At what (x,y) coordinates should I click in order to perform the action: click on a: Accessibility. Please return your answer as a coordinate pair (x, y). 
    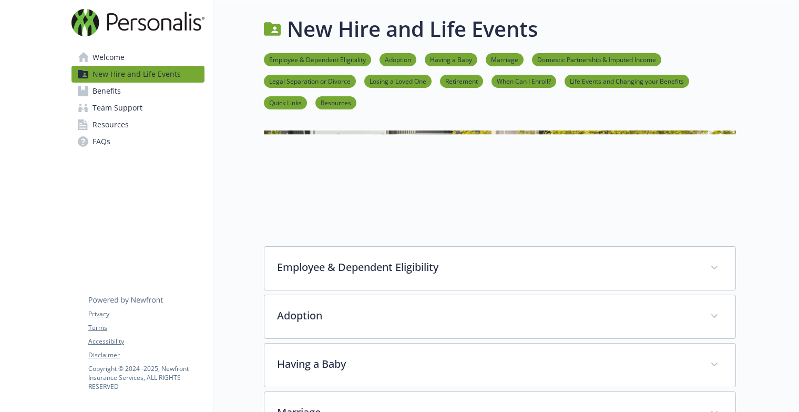
    Looking at the image, I should click on (146, 341).